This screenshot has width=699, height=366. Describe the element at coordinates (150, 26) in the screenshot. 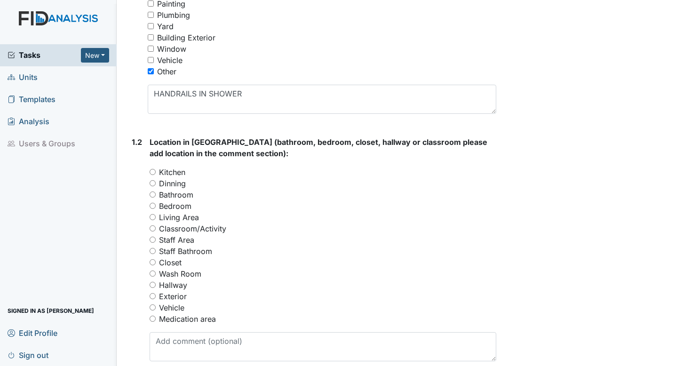

I see `input: Yard` at that location.